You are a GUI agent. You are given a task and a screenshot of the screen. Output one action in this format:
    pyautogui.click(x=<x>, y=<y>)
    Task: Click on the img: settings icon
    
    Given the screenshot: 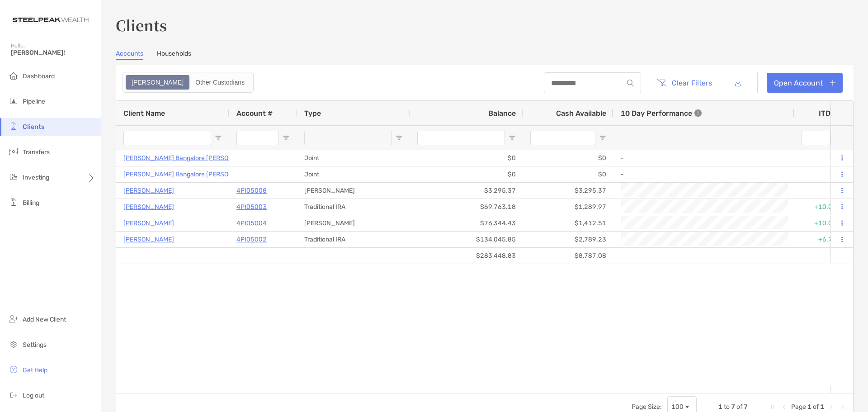 What is the action you would take?
    pyautogui.click(x=13, y=344)
    